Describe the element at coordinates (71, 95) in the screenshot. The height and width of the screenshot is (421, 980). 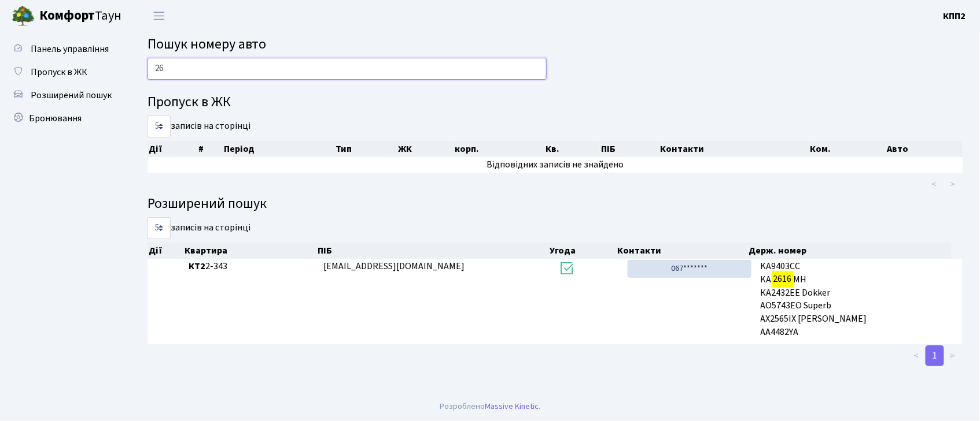
I see `span: Розширений пошук` at that location.